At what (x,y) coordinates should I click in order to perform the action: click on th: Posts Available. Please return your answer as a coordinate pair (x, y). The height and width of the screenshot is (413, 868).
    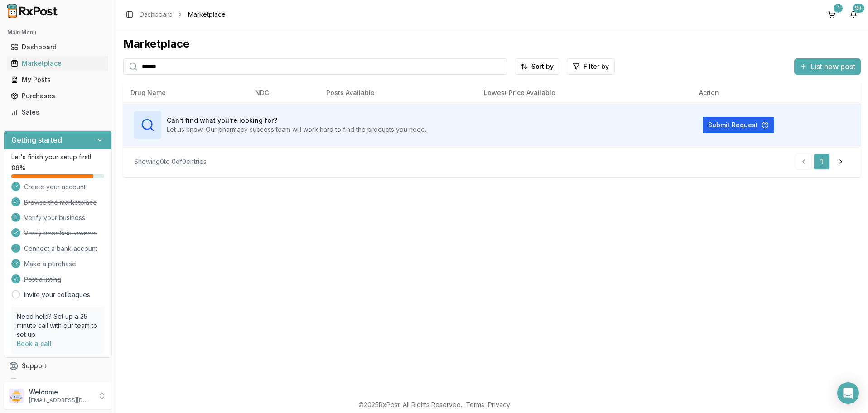
    Looking at the image, I should click on (397, 93).